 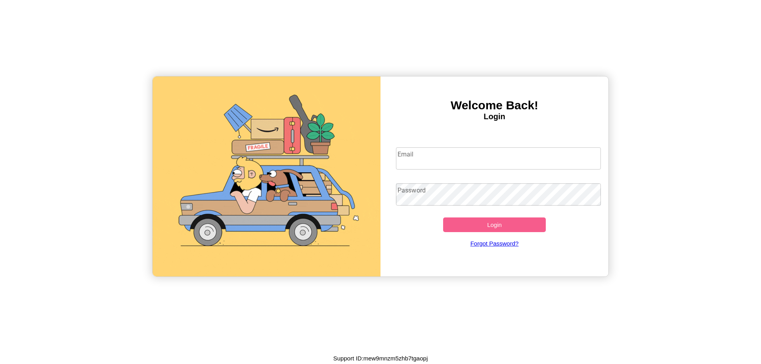 What do you see at coordinates (494, 105) in the screenshot?
I see `h3: Welcome Back!` at bounding box center [494, 105].